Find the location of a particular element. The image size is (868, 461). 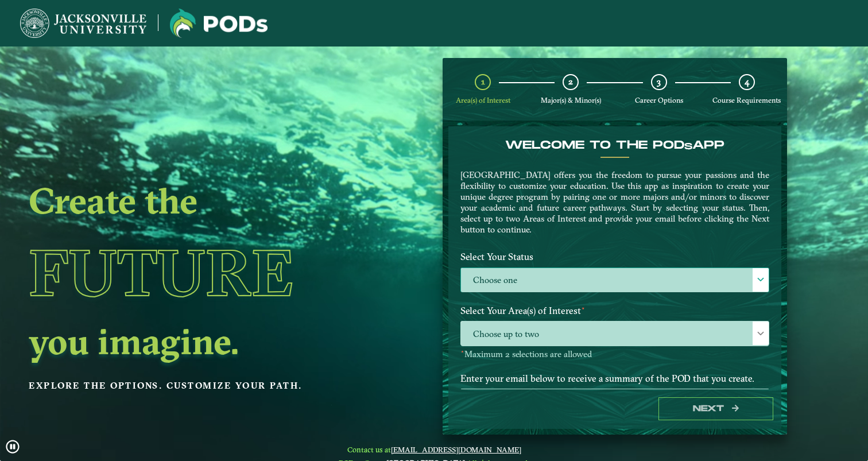

sub: s is located at coordinates (688, 146).